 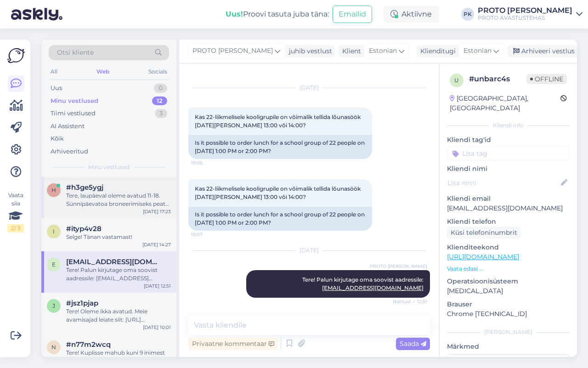 What do you see at coordinates (83, 229) in the screenshot?
I see `span: #ityp4v28` at bounding box center [83, 229].